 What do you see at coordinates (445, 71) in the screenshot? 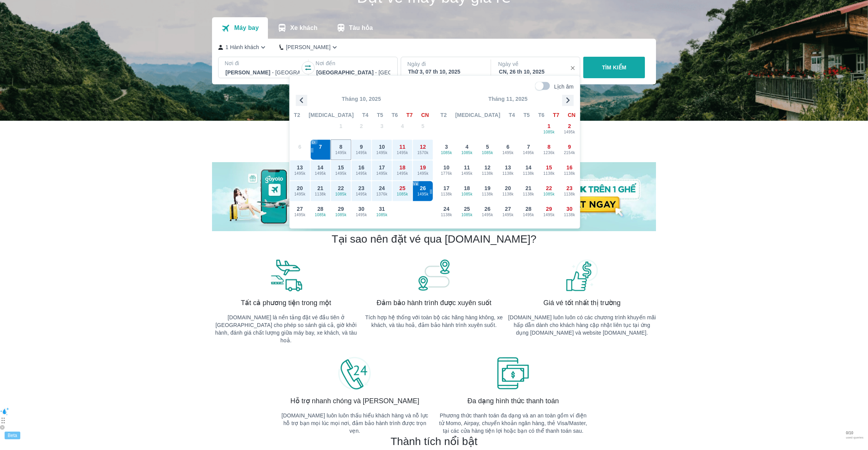
I see `div: Thứ 3, 07 th 10, 2025` at bounding box center [445, 71].